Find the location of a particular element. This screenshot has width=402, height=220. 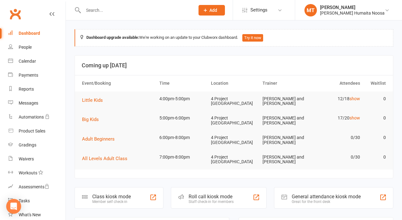

div: What's New is located at coordinates (30, 215).